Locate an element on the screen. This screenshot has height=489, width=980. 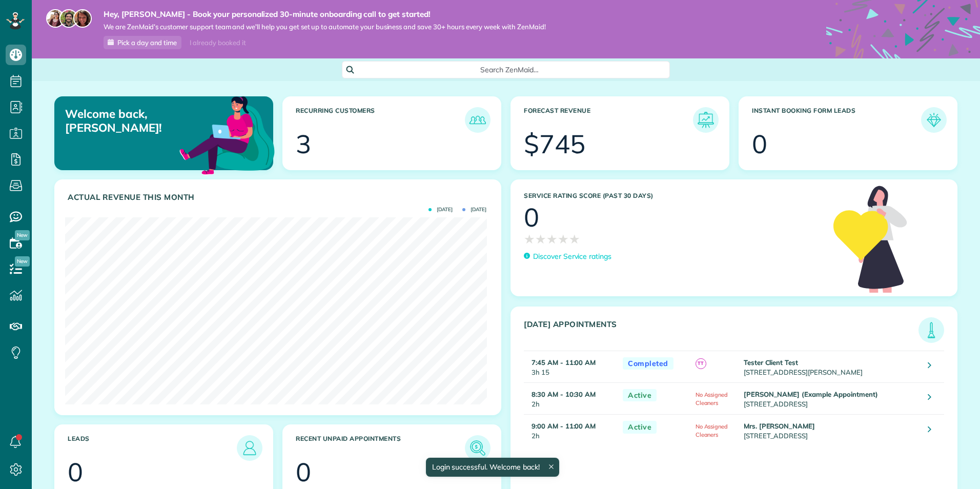
h3: Recent unpaid appointments is located at coordinates (380, 448).